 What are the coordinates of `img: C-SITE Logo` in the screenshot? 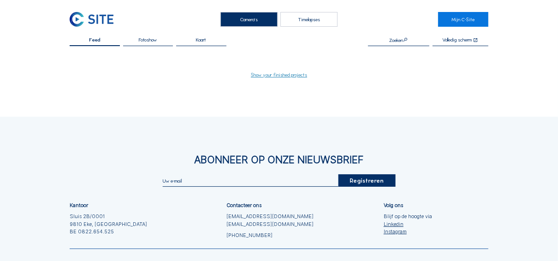 It's located at (91, 19).